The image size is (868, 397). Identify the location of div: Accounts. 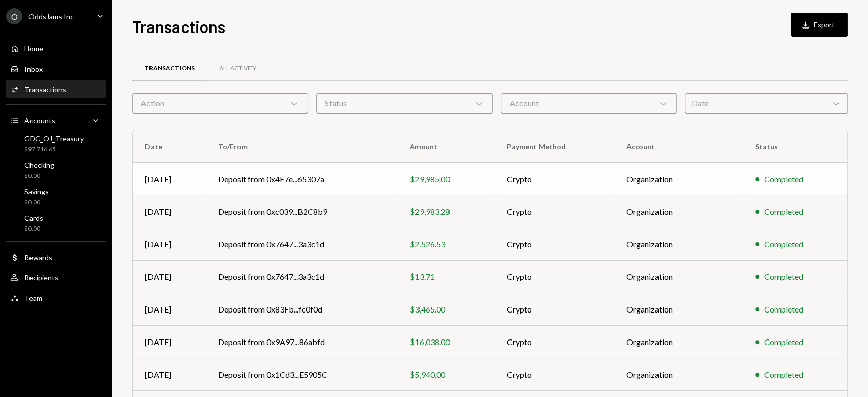
(40, 120).